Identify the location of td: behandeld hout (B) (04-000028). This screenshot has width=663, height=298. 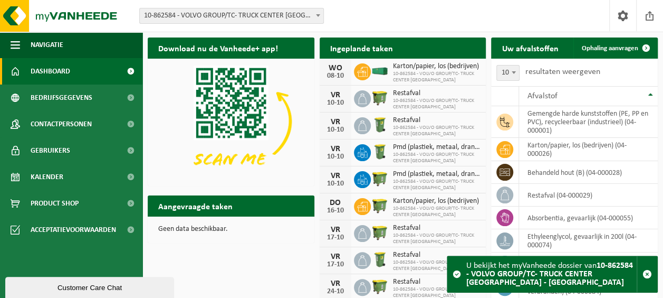
(589, 172).